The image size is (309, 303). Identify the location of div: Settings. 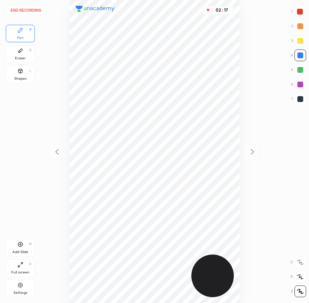
(20, 292).